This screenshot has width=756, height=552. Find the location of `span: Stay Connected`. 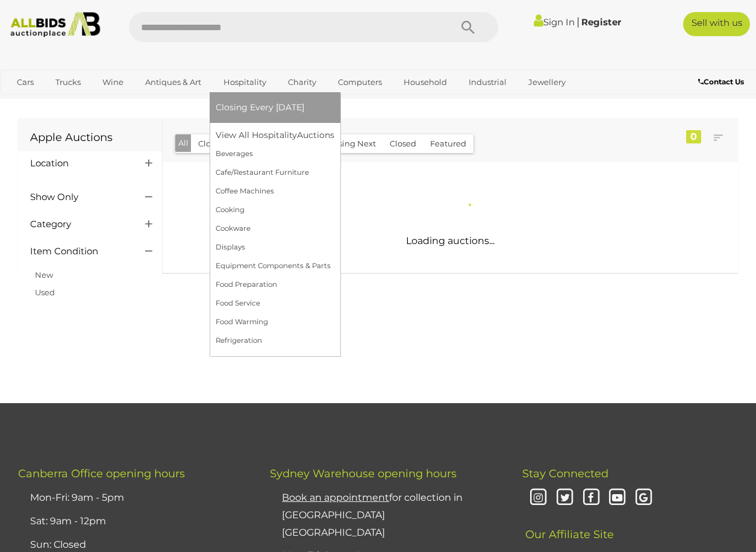

span: Stay Connected is located at coordinates (565, 474).